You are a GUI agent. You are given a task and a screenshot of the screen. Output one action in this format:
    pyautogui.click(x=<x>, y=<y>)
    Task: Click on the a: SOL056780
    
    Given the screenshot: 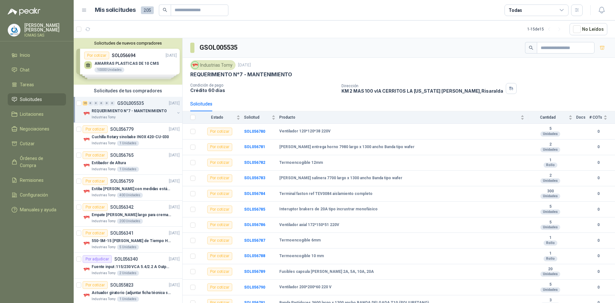 What is the action you would take?
    pyautogui.click(x=255, y=131)
    